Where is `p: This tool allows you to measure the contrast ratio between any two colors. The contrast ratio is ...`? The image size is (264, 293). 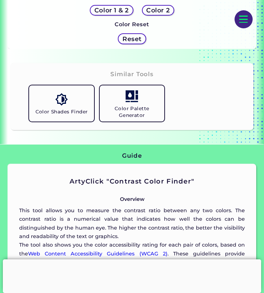
p: This tool allows you to measure the contrast ratio between any two colors. The contrast ratio is ... is located at coordinates (131, 224).